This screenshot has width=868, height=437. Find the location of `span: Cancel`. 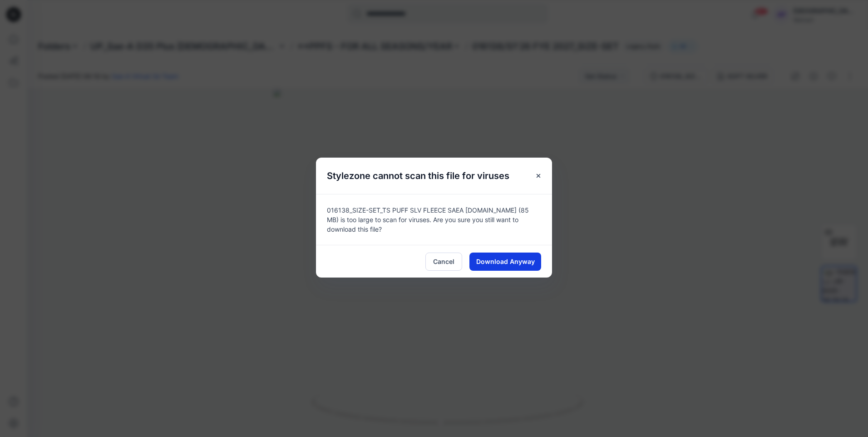

span: Cancel is located at coordinates (444, 261).